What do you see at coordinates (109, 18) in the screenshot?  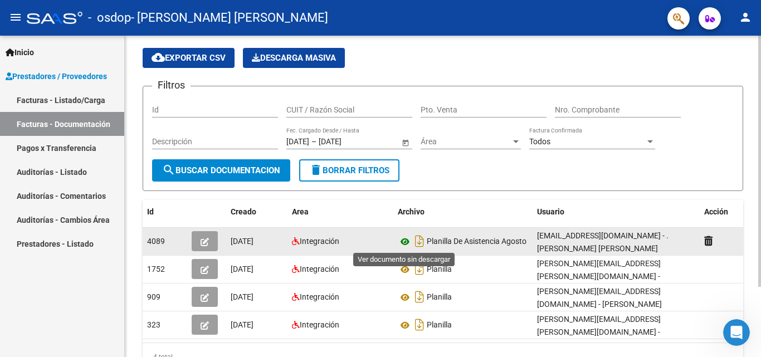 I see `span: - osdop` at bounding box center [109, 18].